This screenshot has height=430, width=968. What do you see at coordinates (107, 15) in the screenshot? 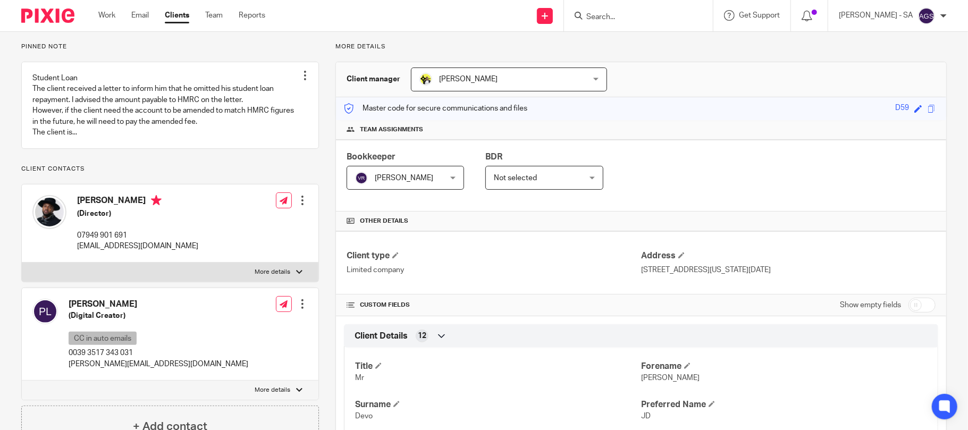
I see `a: Work` at bounding box center [107, 15].